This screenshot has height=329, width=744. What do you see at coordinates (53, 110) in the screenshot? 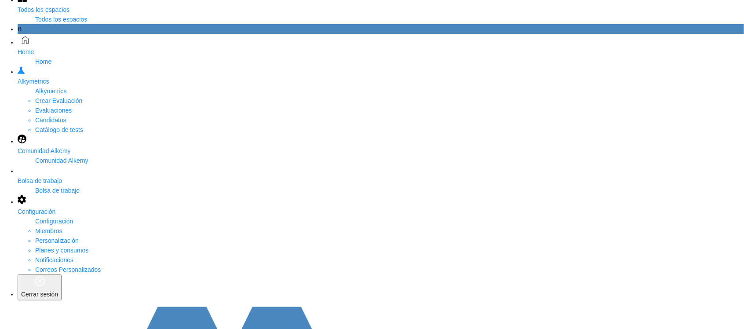
I see `a: Evaluaciones` at bounding box center [53, 110].